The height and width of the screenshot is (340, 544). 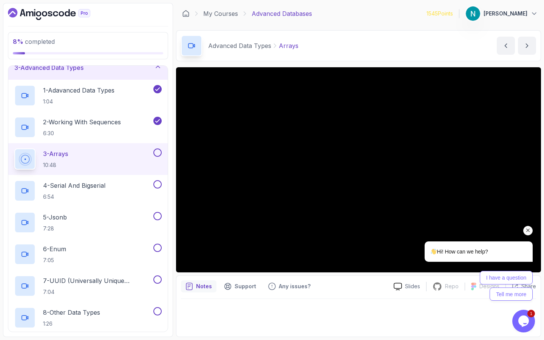 What do you see at coordinates (18, 42) in the screenshot?
I see `span: 8 %` at bounding box center [18, 42].